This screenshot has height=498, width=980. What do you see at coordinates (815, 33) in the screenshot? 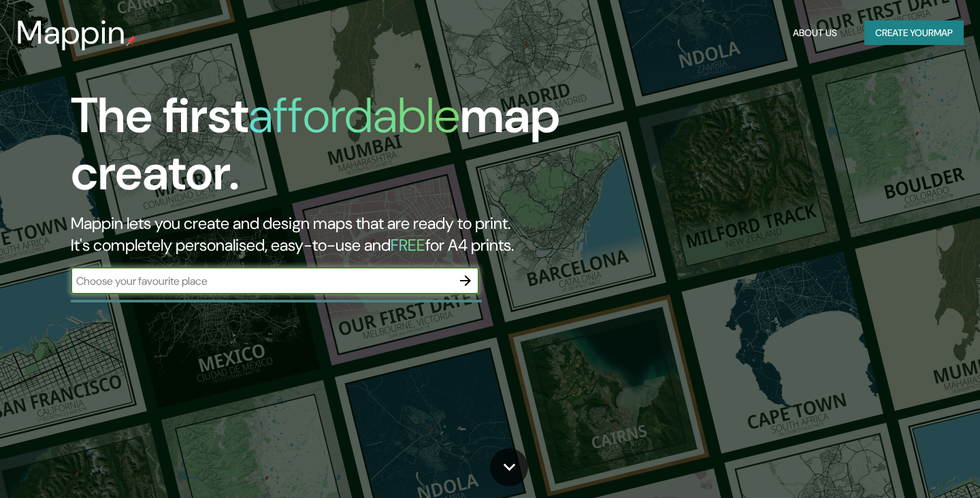
I see `button: About Us` at bounding box center [815, 33].